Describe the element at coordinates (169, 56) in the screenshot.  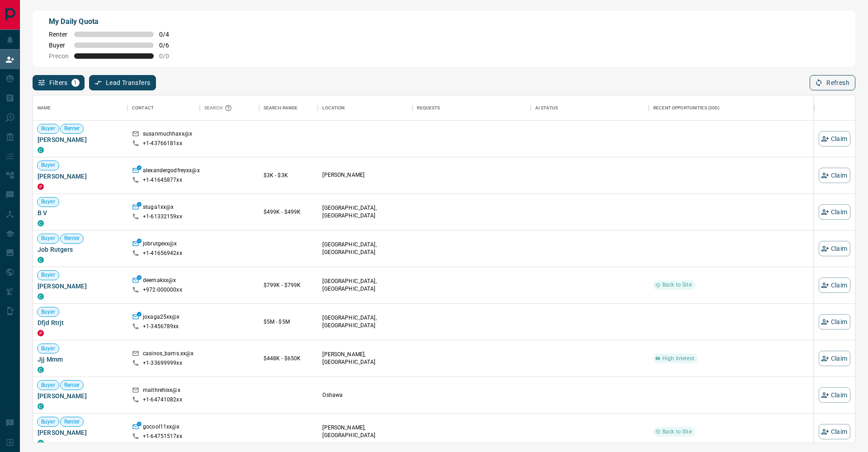
I see `span: 0 / 0` at that location.